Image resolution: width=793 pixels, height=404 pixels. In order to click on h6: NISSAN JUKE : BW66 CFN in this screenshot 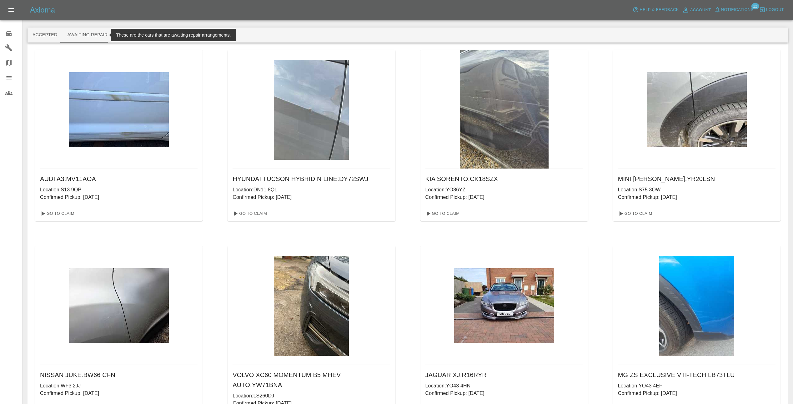, I will do `click(119, 375)`.